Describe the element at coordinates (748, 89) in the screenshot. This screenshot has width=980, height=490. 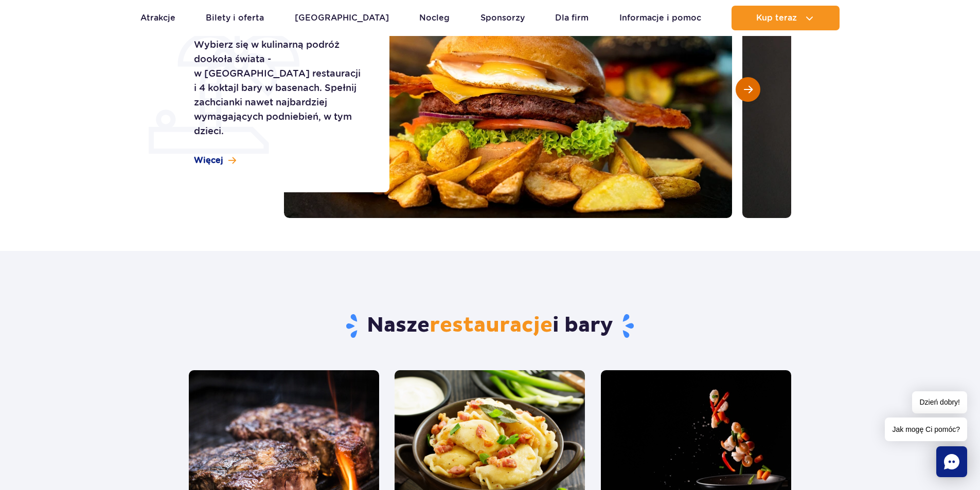
I see `button: Następny slajd` at that location.